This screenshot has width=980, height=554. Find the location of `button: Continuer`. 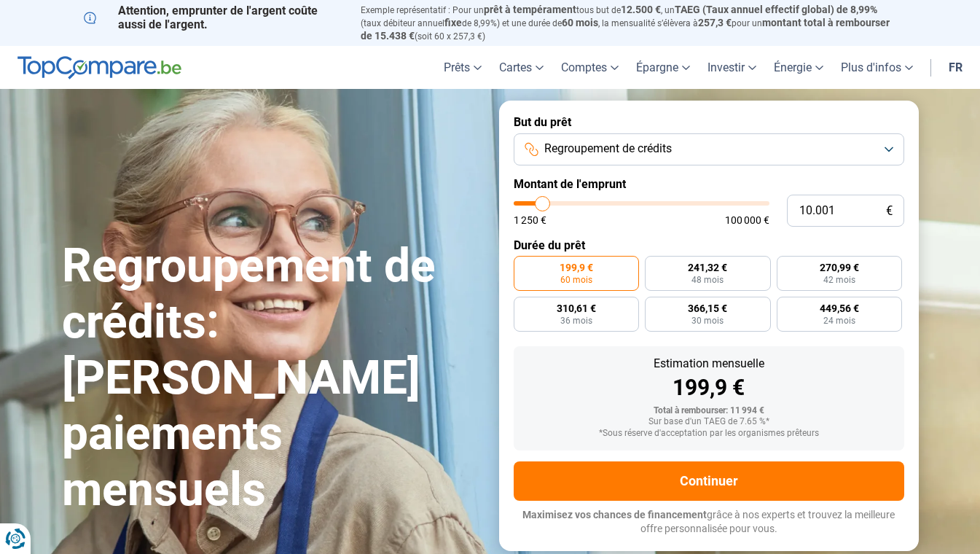

button: Continuer is located at coordinates (709, 481).